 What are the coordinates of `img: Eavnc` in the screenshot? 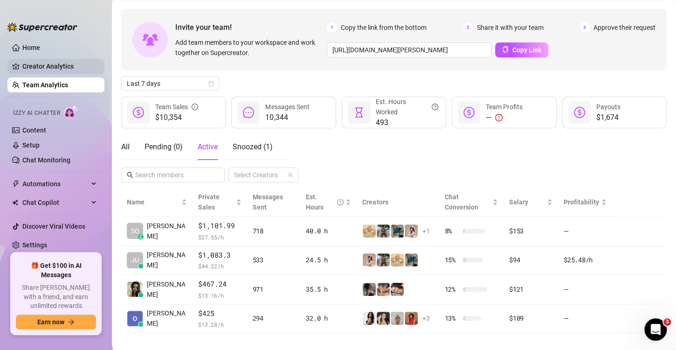 It's located at (411, 260).